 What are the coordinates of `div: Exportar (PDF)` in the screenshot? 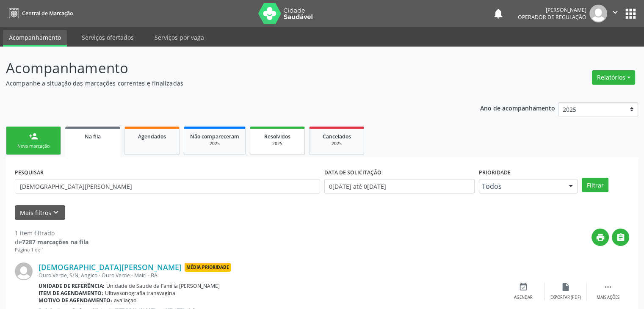 It's located at (566, 297).